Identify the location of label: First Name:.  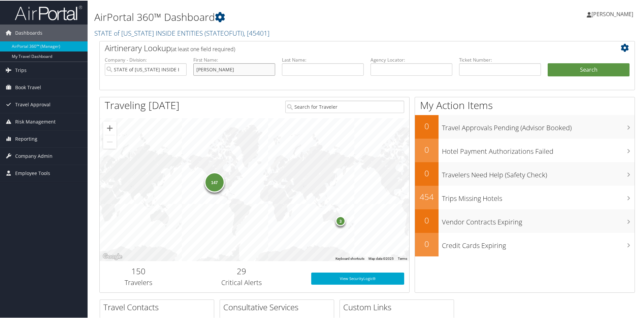
(234, 59).